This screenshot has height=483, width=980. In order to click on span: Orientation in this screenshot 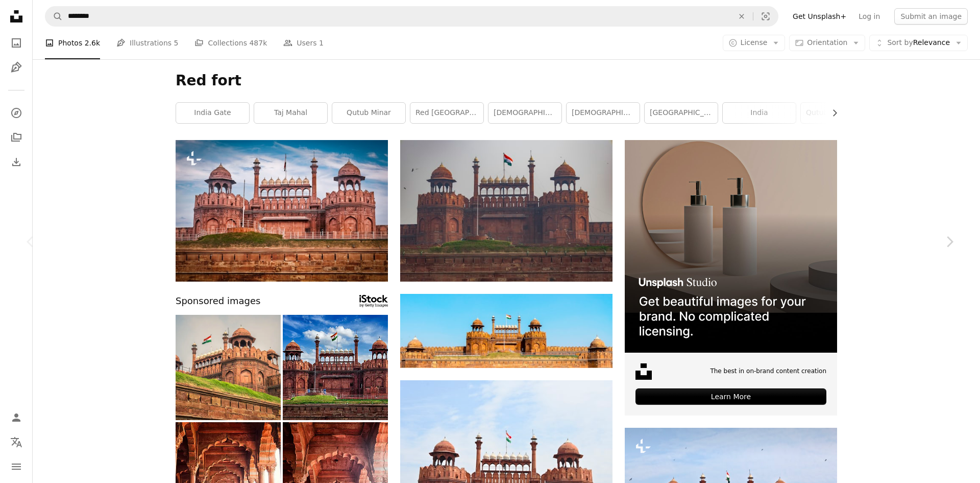, I will do `click(827, 42)`.